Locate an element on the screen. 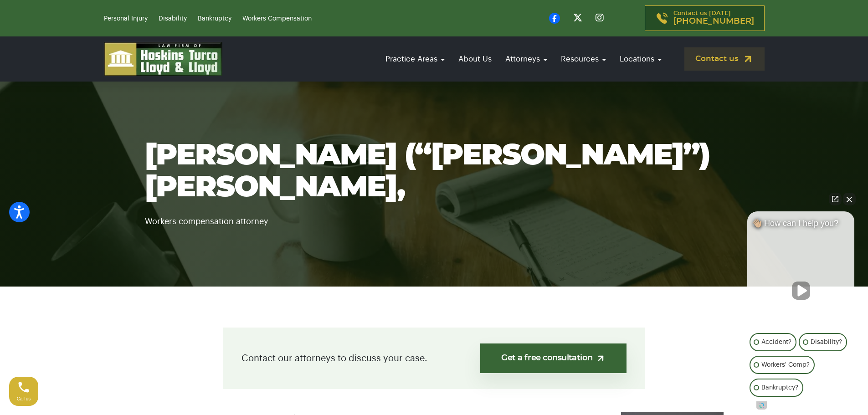 This screenshot has width=868, height=415. p: Workers compensation attorney is located at coordinates (434, 216).